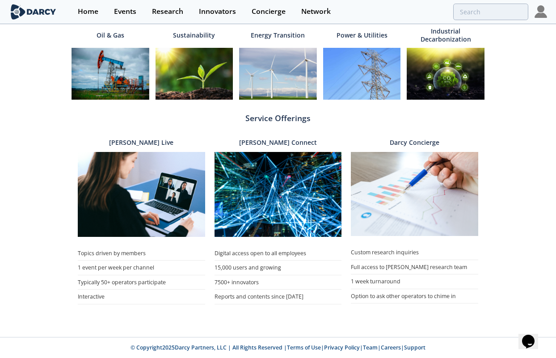  Describe the element at coordinates (141, 253) in the screenshot. I see `li: Topics driven by members` at that location.